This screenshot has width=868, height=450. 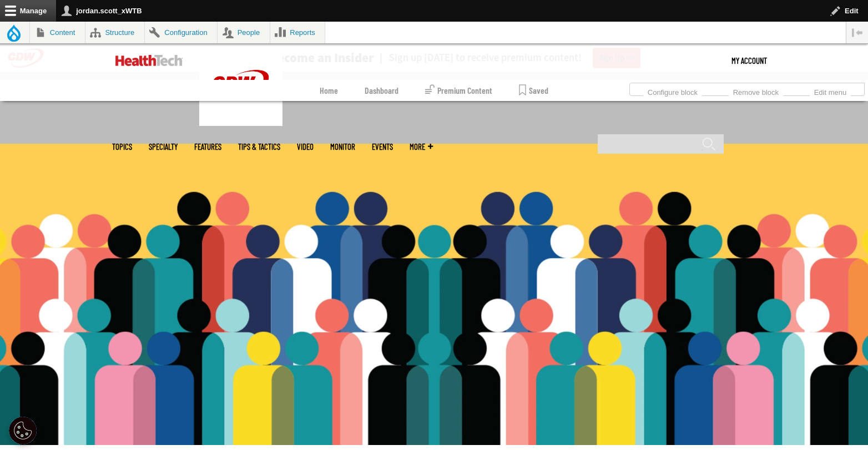 What do you see at coordinates (298, 32) in the screenshot?
I see `a: Reports` at bounding box center [298, 32].